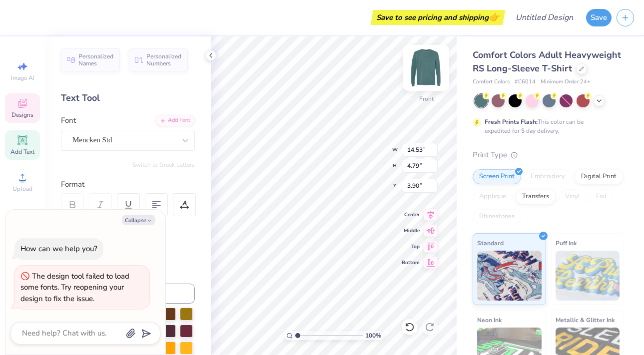 The height and width of the screenshot is (355, 644). Describe the element at coordinates (22, 115) in the screenshot. I see `span: Designs` at that location.